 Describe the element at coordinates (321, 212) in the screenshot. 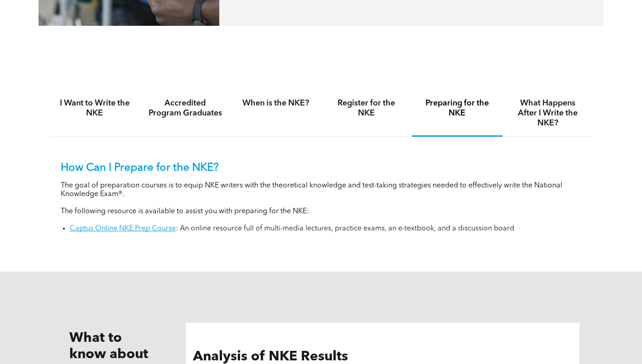

I see `p: The following resource is available to assist you with preparing for the NKE:` at that location.